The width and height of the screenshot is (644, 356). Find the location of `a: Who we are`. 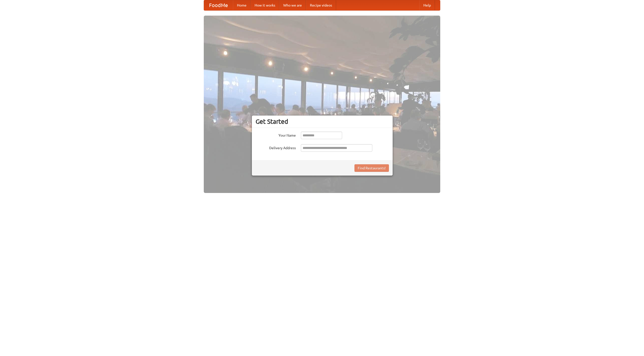

a: Who we are is located at coordinates (293, 5).